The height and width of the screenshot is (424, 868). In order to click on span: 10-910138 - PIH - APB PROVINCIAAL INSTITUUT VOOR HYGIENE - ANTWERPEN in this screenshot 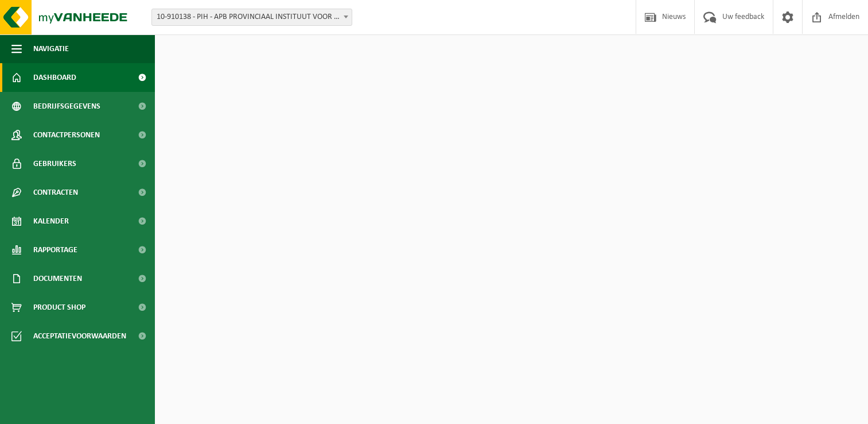, I will do `click(252, 17)`.